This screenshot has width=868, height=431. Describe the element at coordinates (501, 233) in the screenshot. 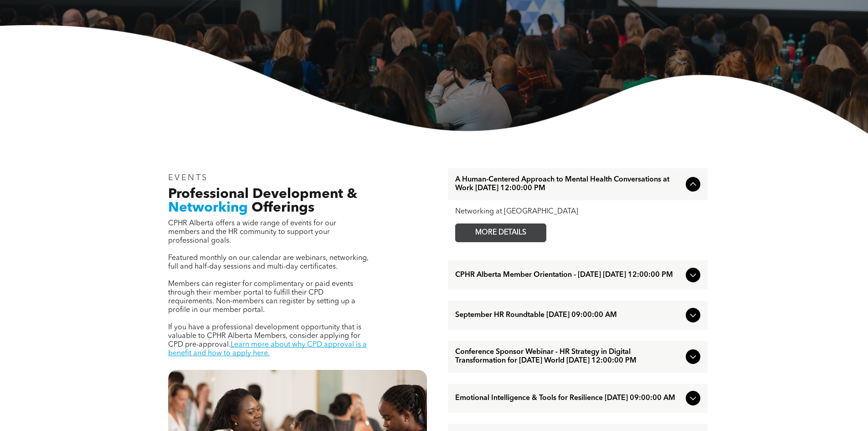

I see `a: MORE DETAILS` at that location.